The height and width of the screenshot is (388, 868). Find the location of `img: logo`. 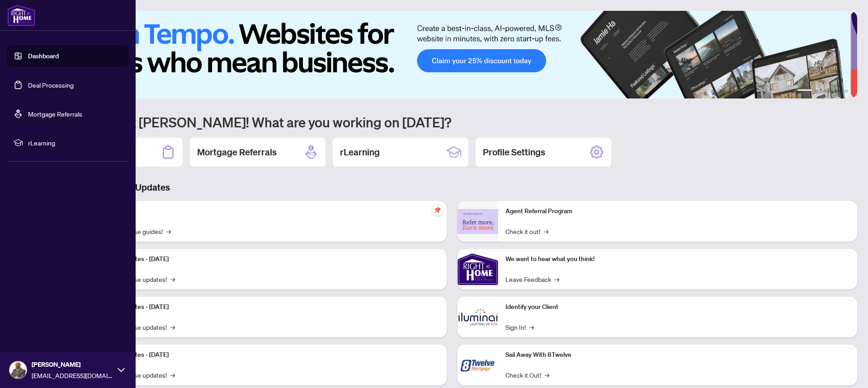

img: logo is located at coordinates (21, 16).